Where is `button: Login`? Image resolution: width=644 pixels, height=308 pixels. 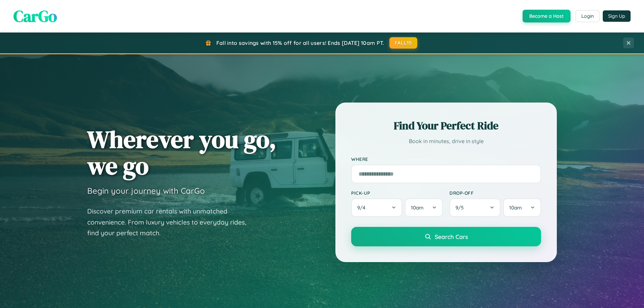 button: Login is located at coordinates (587, 16).